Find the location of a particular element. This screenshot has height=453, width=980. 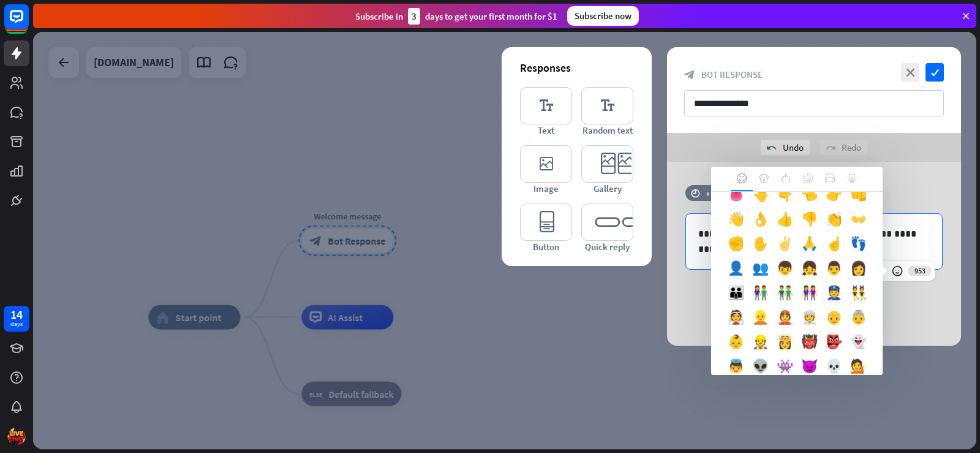

div: Activities is located at coordinates (808, 179).